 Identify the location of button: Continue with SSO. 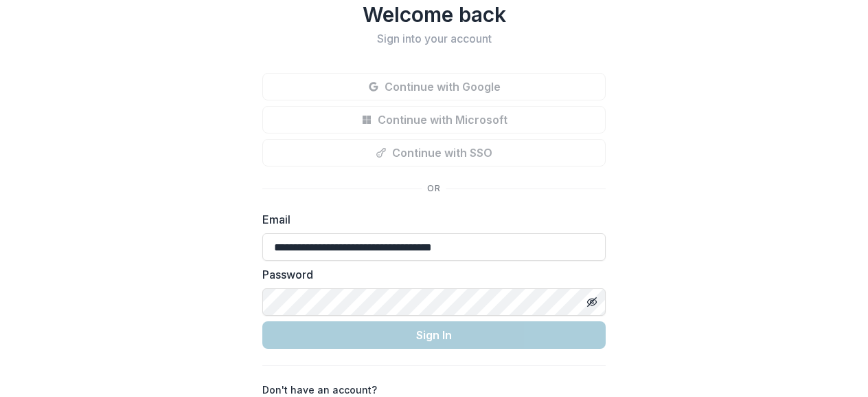
(434, 153).